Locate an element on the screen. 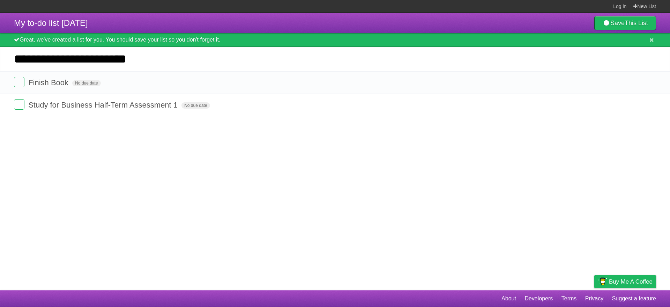 This screenshot has height=307, width=670. a: Developers is located at coordinates (539, 299).